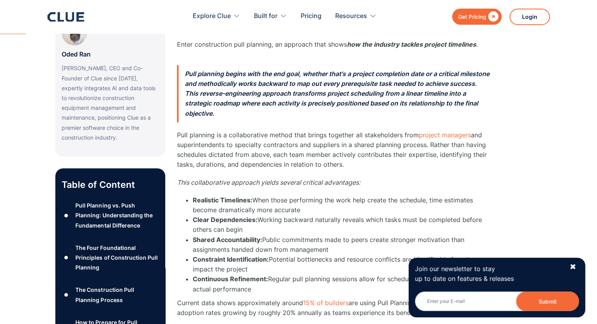 The width and height of the screenshot is (597, 324). I want to click on p: Pull planning is a collaborative method that brings together all stakeholders from and superinten..., so click(334, 150).